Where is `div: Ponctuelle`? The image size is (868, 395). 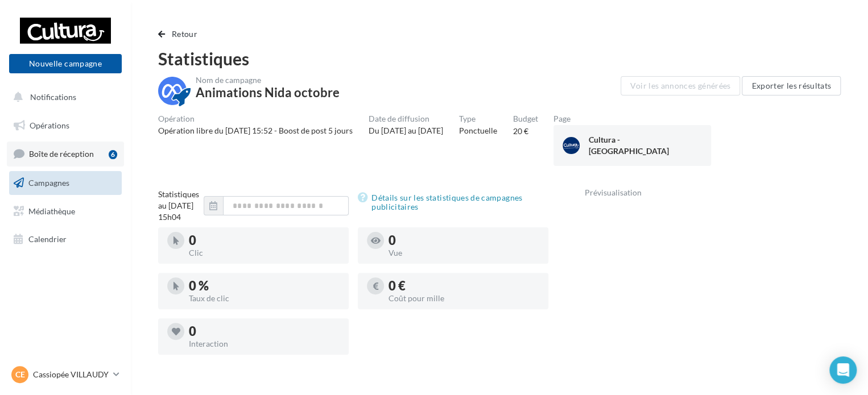 div: Ponctuelle is located at coordinates (478, 130).